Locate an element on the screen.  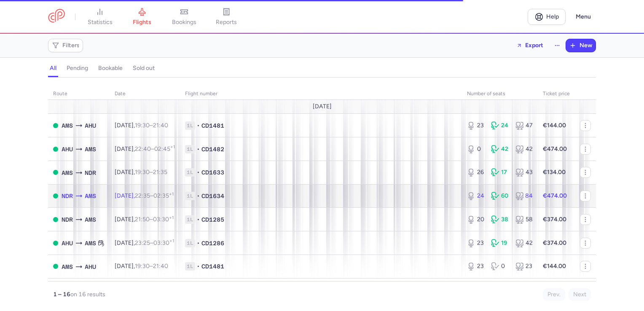
div: 47 is located at coordinates (524, 126).